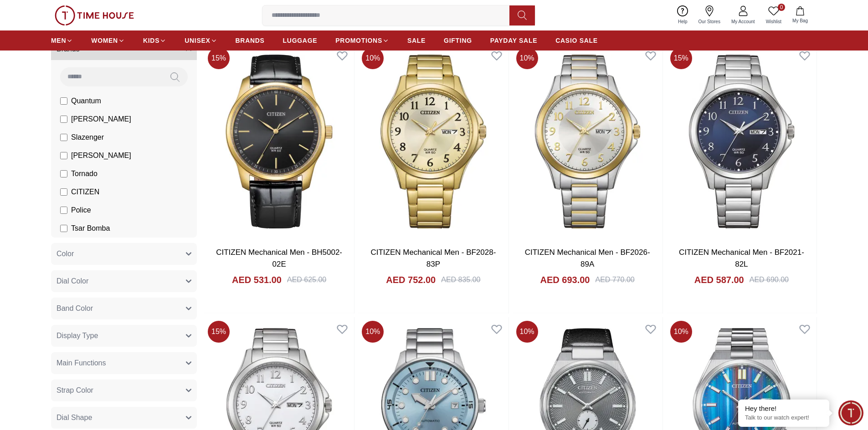 Image resolution: width=868 pixels, height=430 pixels. What do you see at coordinates (256, 280) in the screenshot?
I see `h4: AED 531.00` at bounding box center [256, 280].